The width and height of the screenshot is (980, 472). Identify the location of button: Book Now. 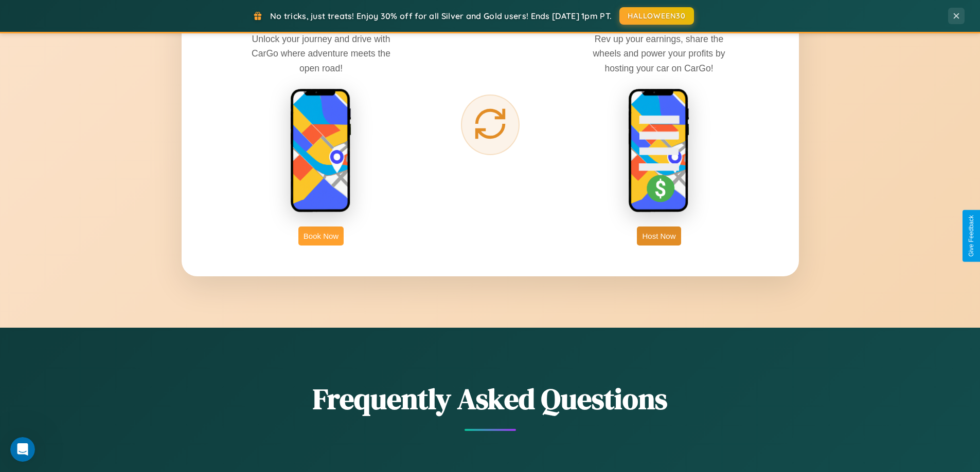
(321, 236).